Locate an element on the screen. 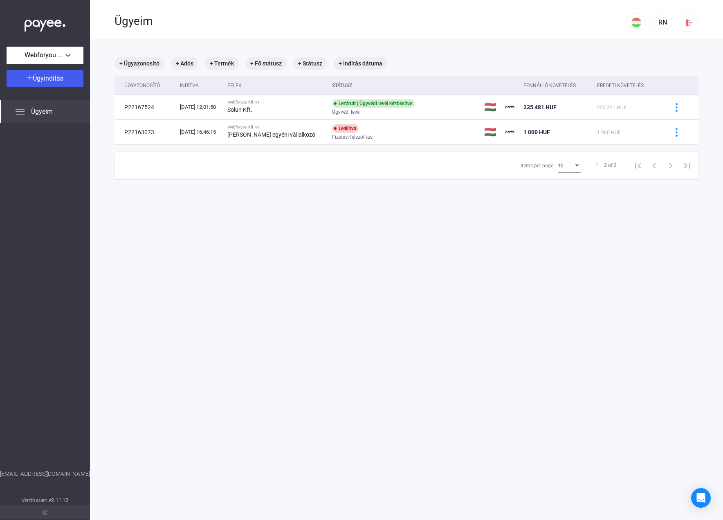  div: RN is located at coordinates (663, 22).